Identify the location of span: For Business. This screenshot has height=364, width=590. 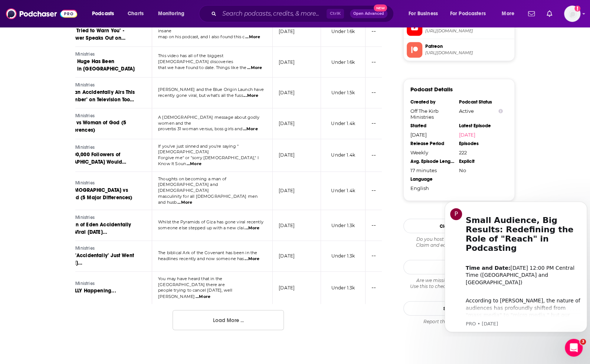
(423, 14).